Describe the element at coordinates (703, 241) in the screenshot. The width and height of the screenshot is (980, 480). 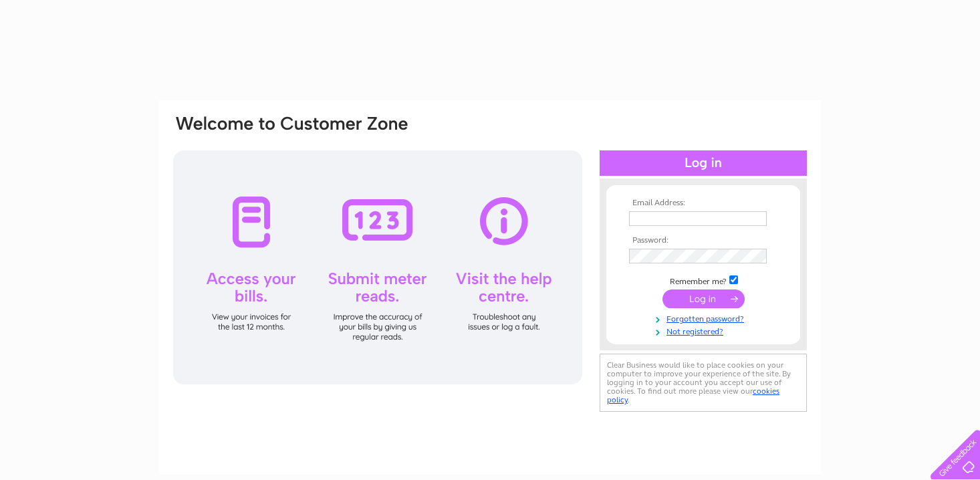
I see `th: Password:` at that location.